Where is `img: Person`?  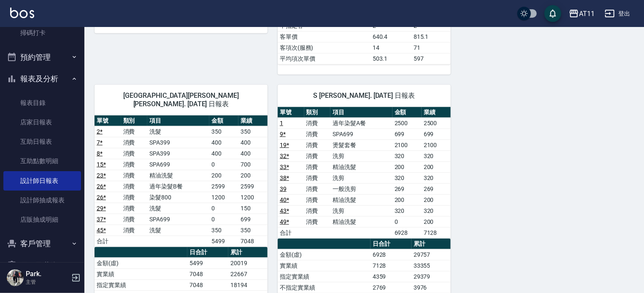
img: Person is located at coordinates (16, 278).